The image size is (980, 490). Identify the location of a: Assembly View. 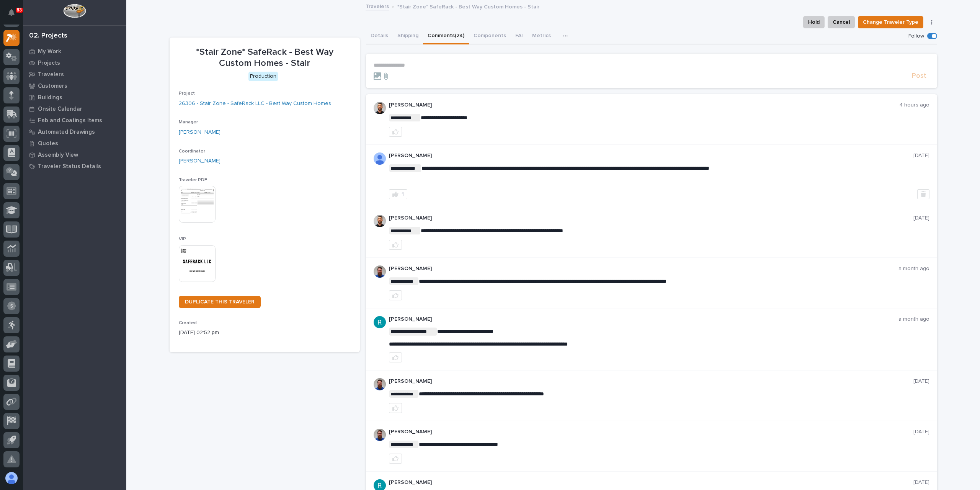
(74, 155).